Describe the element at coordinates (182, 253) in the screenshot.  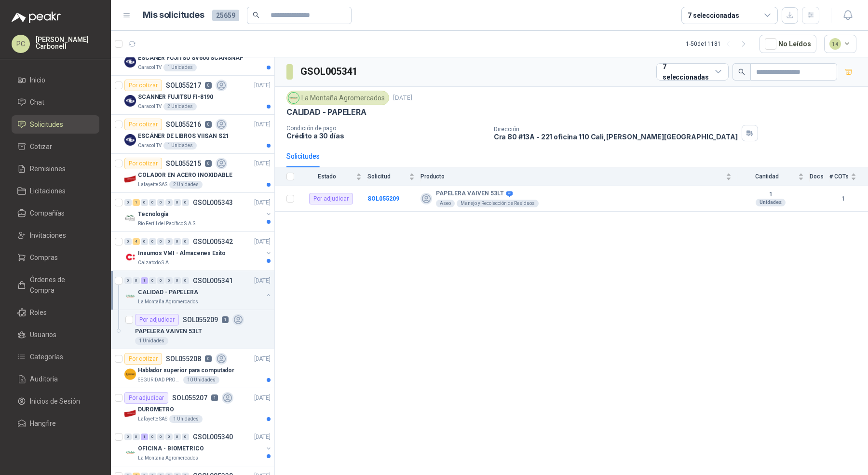
I see `p: Insumos VMI - Almacenes Exito` at that location.